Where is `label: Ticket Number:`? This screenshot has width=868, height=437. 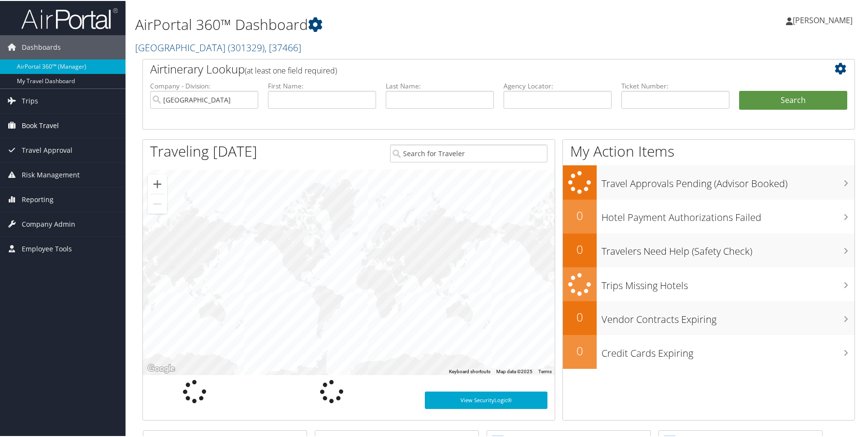
label: Ticket Number: is located at coordinates (676, 85).